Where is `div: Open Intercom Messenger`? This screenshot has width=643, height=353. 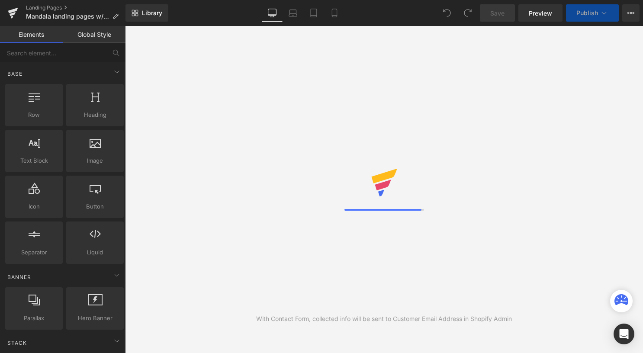 div: Open Intercom Messenger is located at coordinates (624, 334).